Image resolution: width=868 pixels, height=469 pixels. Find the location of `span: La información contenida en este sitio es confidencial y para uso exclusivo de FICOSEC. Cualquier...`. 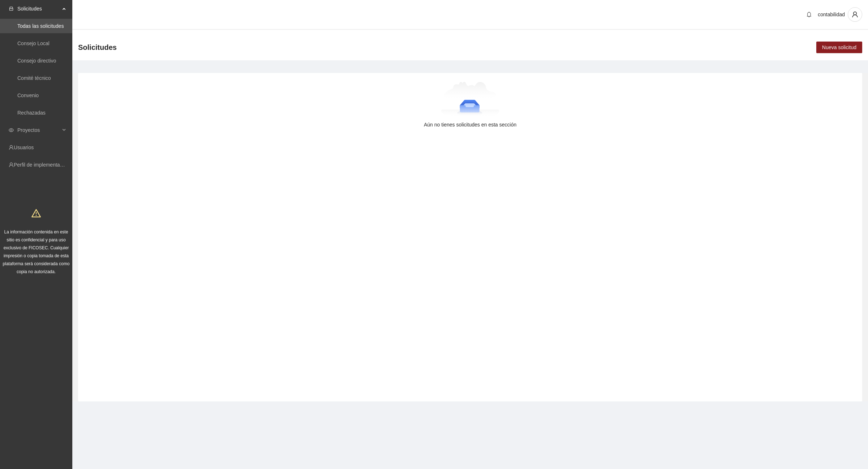

span: La información contenida en este sitio es confidencial y para uso exclusivo de FICOSEC. Cualquier... is located at coordinates (36, 252).